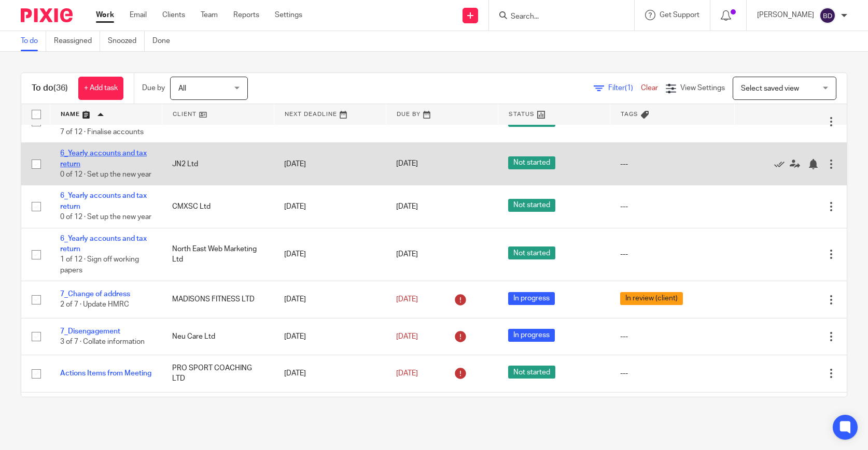 The width and height of the screenshot is (868, 450). I want to click on span: 1 of 12 · Sign off working papers, so click(99, 265).